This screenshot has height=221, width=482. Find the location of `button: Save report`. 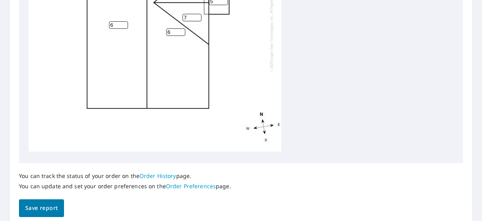

button: Save report is located at coordinates (41, 208).